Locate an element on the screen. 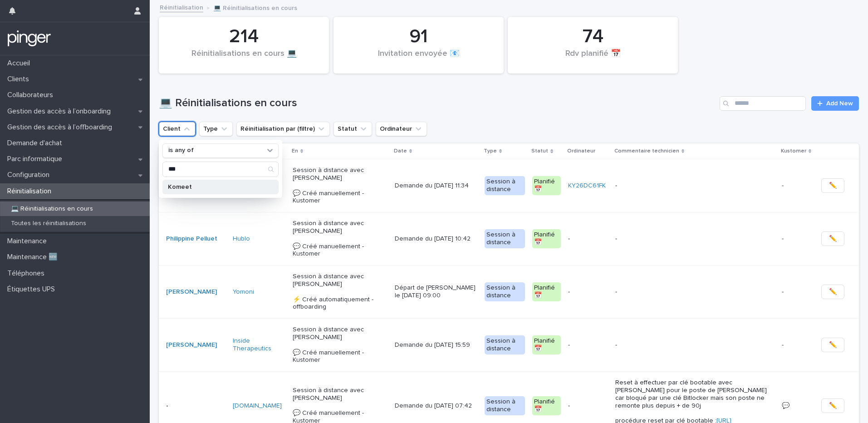 This screenshot has width=868, height=423. button: Client is located at coordinates (177, 129).